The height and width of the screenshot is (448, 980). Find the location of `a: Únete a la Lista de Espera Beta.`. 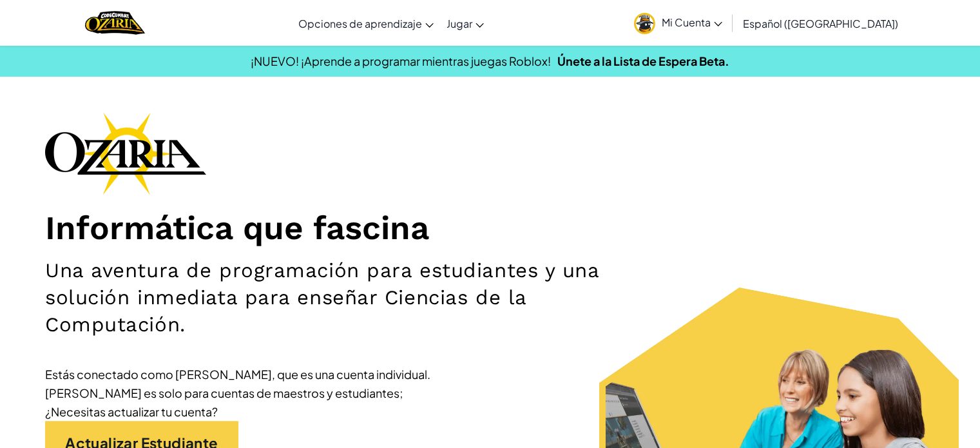

a: Únete a la Lista de Espera Beta. is located at coordinates (643, 61).